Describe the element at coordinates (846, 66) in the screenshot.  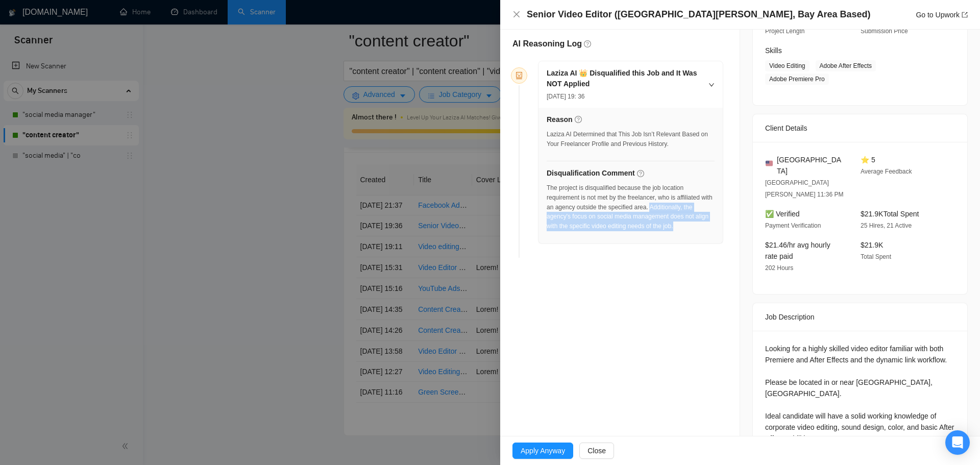
I see `span: Adobe After Effects` at that location.